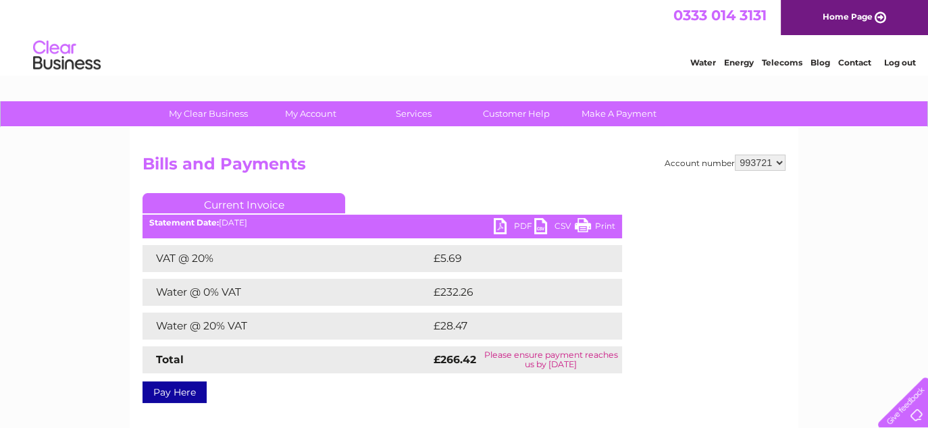 This screenshot has height=428, width=928. I want to click on td: Water @ 0% VAT, so click(286, 292).